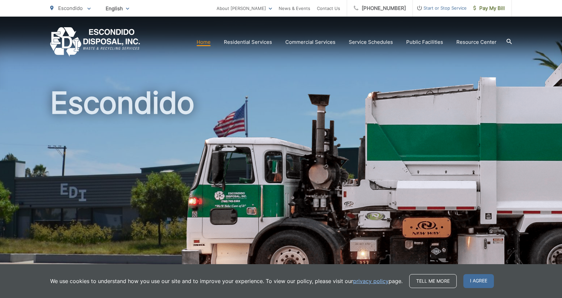 The width and height of the screenshot is (562, 298). I want to click on h1: Escondido, so click(281, 191).